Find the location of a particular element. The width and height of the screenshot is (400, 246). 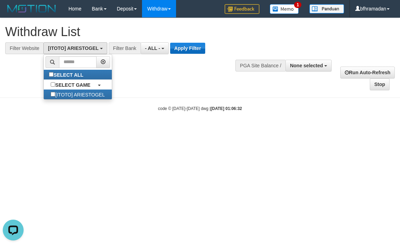

img: MOTION_logo.png is located at coordinates (32, 9).